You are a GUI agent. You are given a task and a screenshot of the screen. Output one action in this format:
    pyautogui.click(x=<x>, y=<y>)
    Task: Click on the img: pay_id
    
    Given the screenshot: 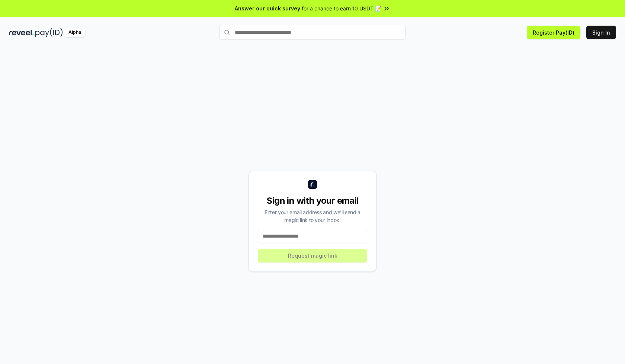 What is the action you would take?
    pyautogui.click(x=49, y=32)
    